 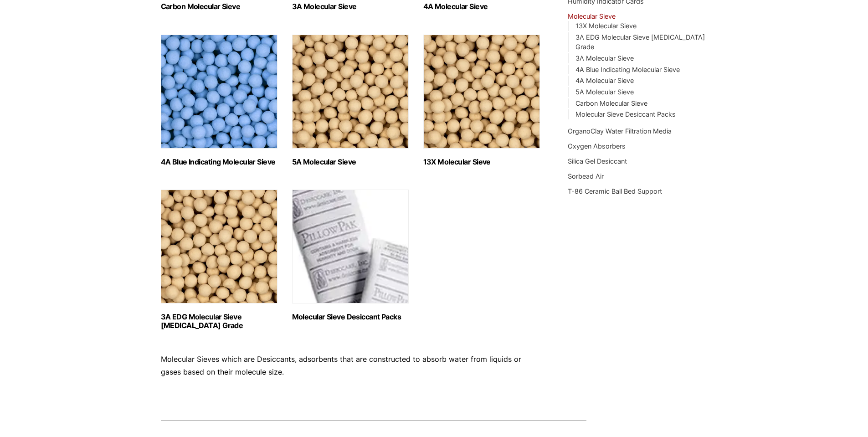 What do you see at coordinates (591, 16) in the screenshot?
I see `a: Molecular Sieve` at bounding box center [591, 16].